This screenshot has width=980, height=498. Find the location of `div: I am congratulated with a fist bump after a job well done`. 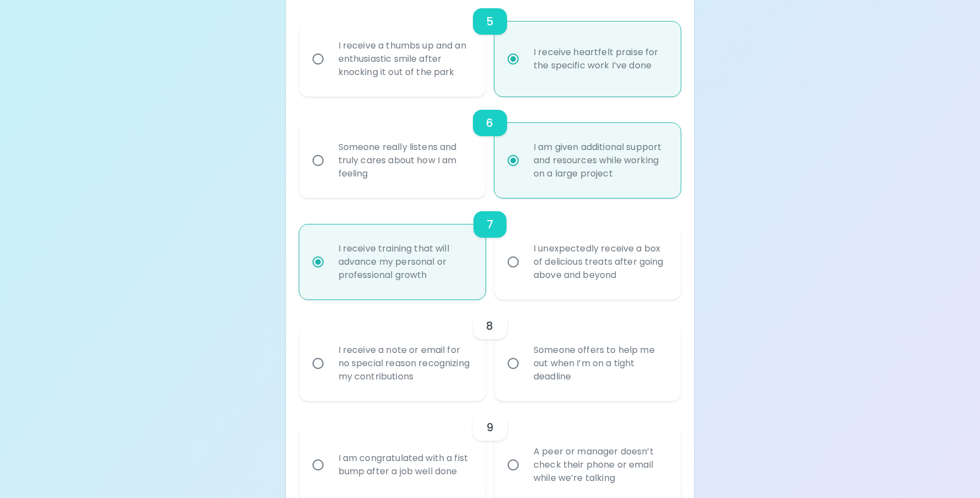

div: I am congratulated with a fist bump after a job well done is located at coordinates (404, 465).